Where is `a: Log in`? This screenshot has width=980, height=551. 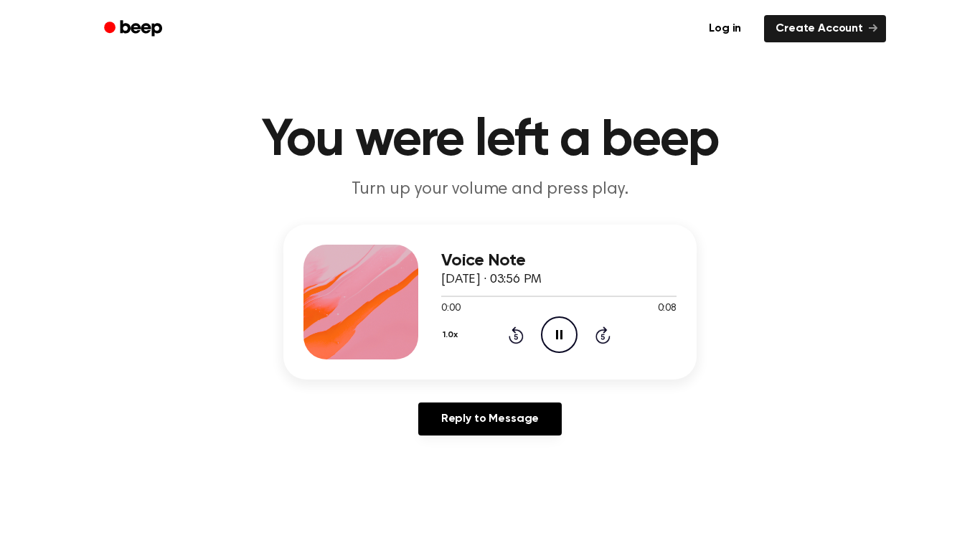
a: Log in is located at coordinates (724, 28).